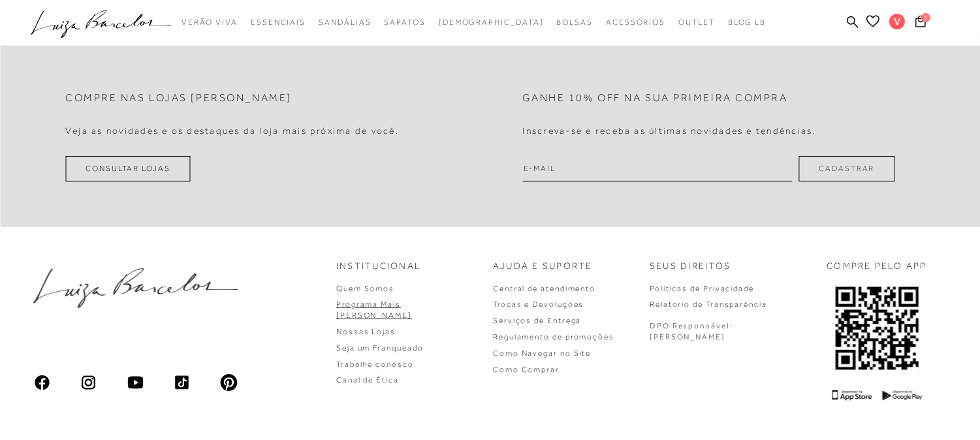 Image resolution: width=980 pixels, height=440 pixels. Describe the element at coordinates (575, 23) in the screenshot. I see `span: Bolsas` at that location.